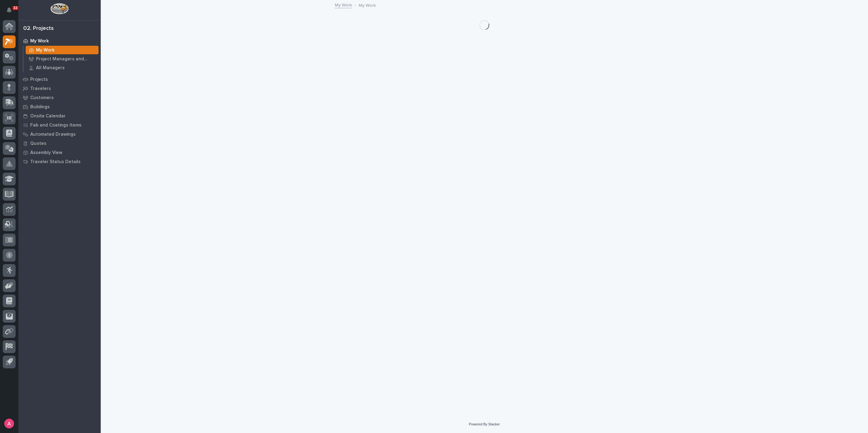 The height and width of the screenshot is (433, 868). Describe the element at coordinates (53, 134) in the screenshot. I see `p: Automated Drawings` at that location.